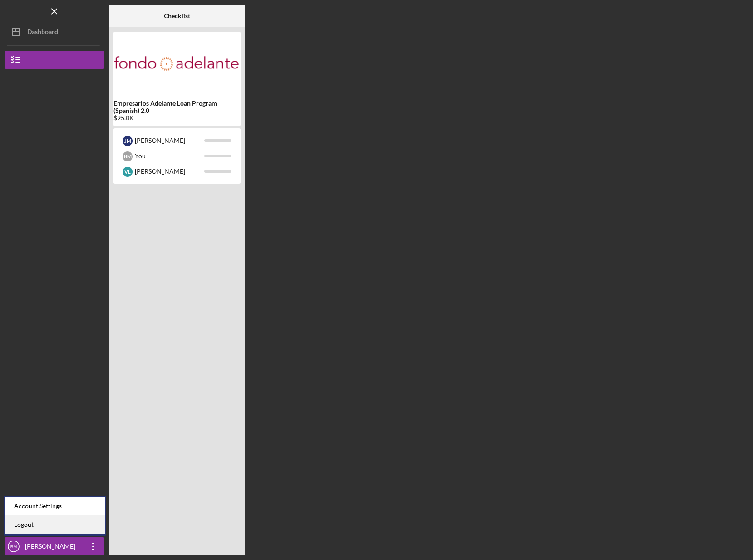  What do you see at coordinates (128, 141) in the screenshot?
I see `div: J M` at bounding box center [128, 141].